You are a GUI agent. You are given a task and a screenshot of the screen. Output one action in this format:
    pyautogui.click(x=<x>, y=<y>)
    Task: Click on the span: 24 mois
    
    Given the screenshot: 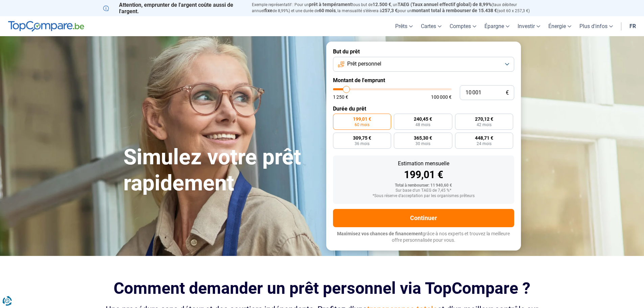 What is the action you would take?
    pyautogui.click(x=484, y=144)
    